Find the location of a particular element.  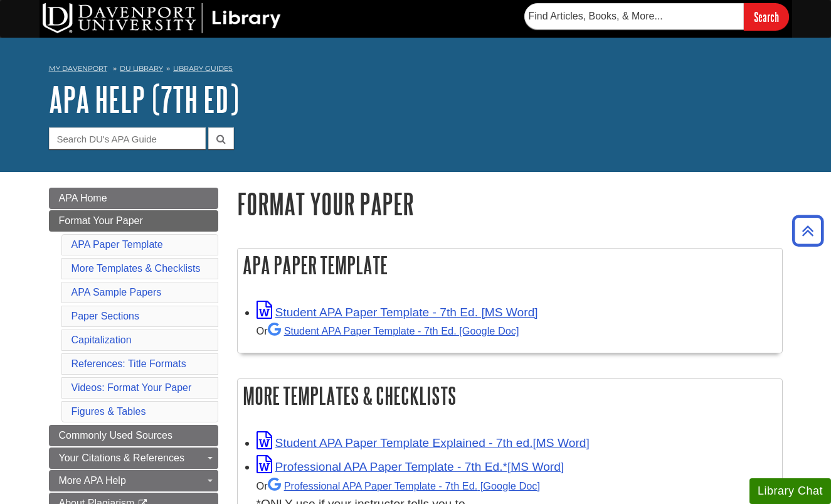

nav: breadcrumb is located at coordinates (416, 70).